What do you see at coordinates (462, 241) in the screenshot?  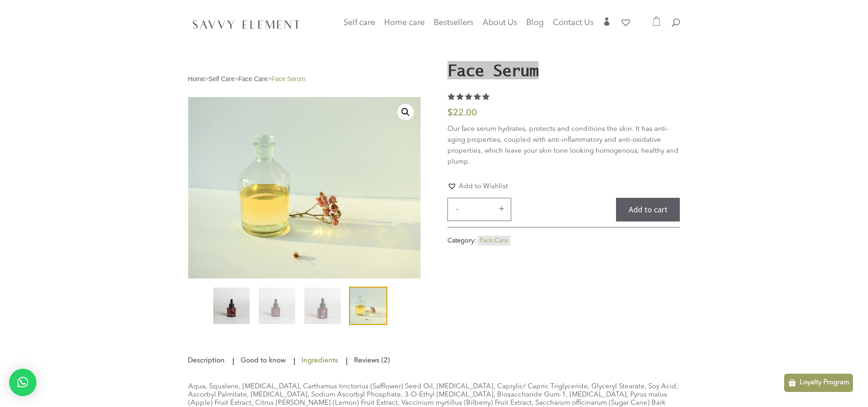 I see `span: Category:` at bounding box center [462, 241].